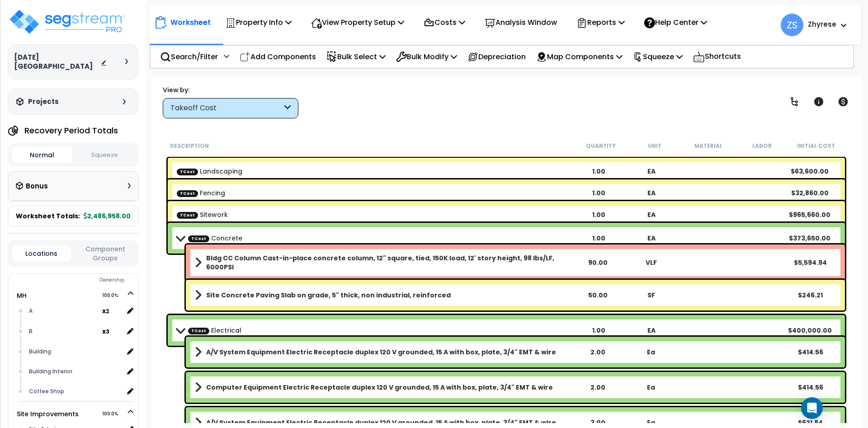 The image size is (868, 428). What do you see at coordinates (230, 90) in the screenshot?
I see `div: View by:` at bounding box center [230, 90].